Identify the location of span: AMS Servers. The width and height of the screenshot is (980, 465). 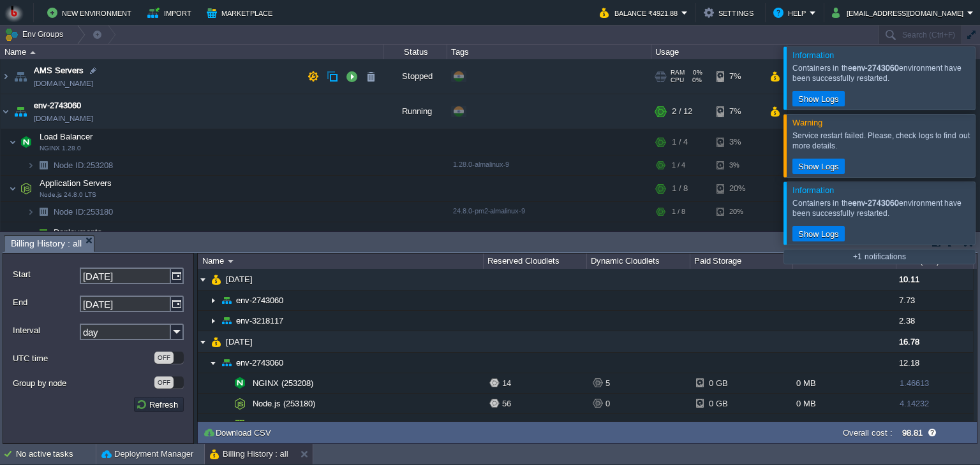
(58, 71).